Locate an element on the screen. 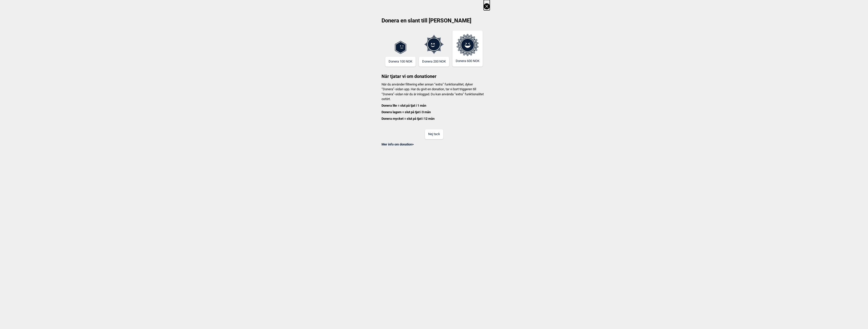 The height and width of the screenshot is (329, 868). p: När du använder filtrering eller annan “extra” funktionalitet, dyker “Donera”-sidan upp. Har du g... is located at coordinates (434, 102).